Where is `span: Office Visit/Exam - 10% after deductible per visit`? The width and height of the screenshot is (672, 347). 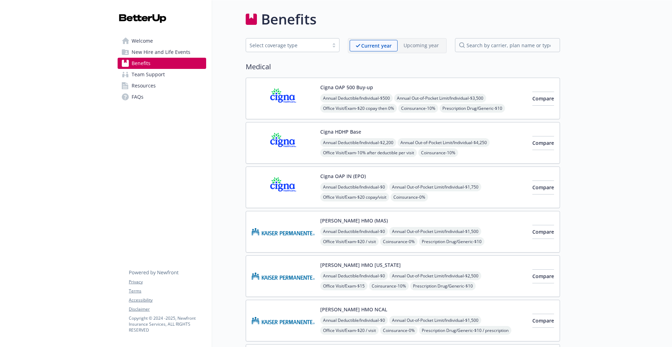 span: Office Visit/Exam - 10% after deductible per visit is located at coordinates (369, 153).